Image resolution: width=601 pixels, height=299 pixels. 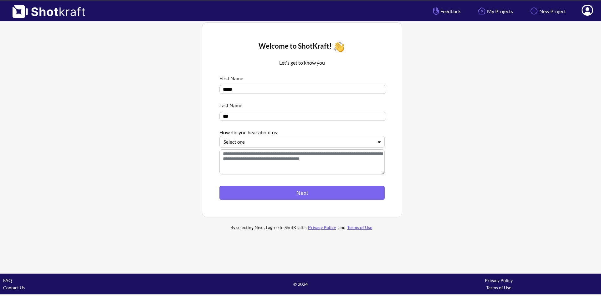 What do you see at coordinates (302, 76) in the screenshot?
I see `div: First Name` at bounding box center [302, 76].